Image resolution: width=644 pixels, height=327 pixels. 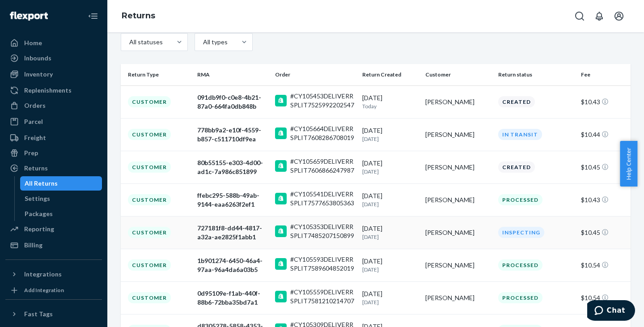 I want to click on div: All Returns, so click(x=41, y=183).